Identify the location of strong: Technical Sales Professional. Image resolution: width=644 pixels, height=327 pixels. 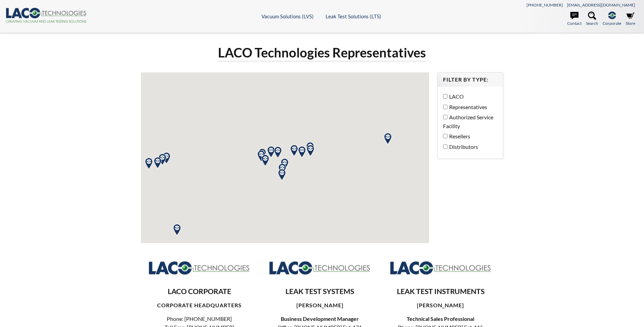
(440, 319).